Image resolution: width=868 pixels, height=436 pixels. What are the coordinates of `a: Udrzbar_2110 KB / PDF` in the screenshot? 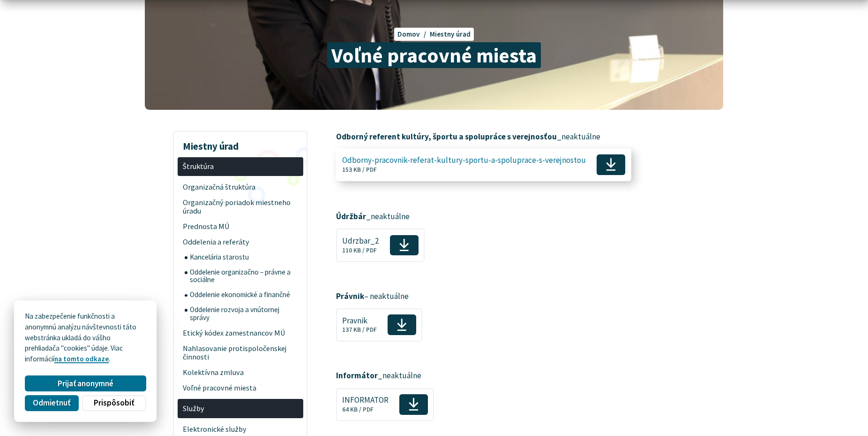 It's located at (380, 245).